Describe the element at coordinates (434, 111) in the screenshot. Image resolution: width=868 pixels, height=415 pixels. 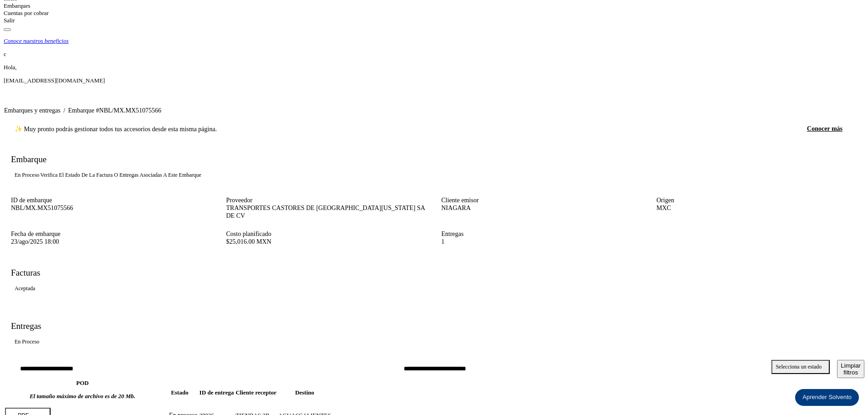
I see `nav: breadcrumb` at that location.